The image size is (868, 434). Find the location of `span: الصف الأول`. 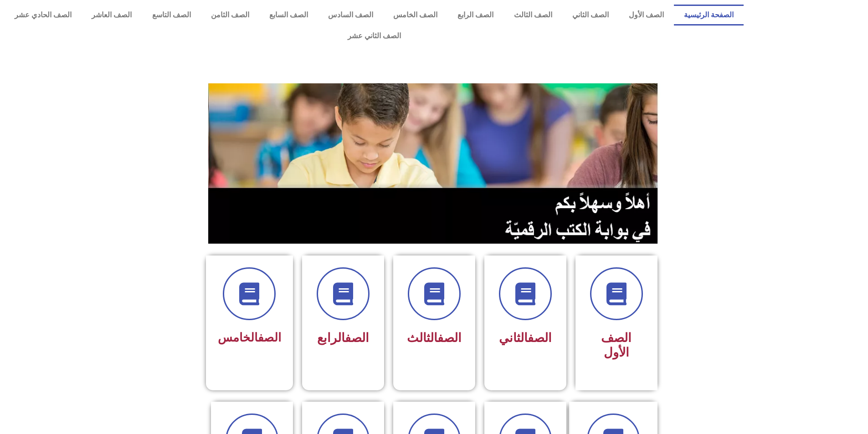

span: الصف الأول is located at coordinates (616, 345).